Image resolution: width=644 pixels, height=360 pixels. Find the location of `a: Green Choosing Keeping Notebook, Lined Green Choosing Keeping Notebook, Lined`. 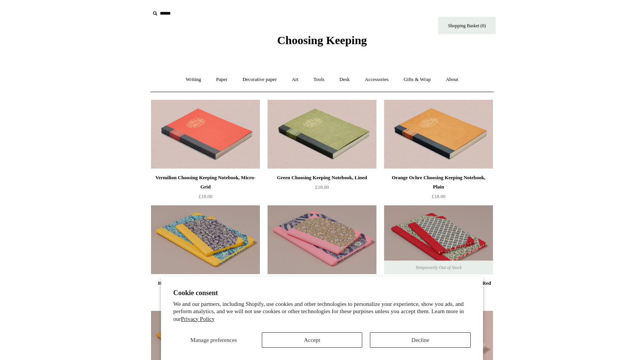

a: Green Choosing Keeping Notebook, Lined Green Choosing Keeping Notebook, Lined is located at coordinates (322, 134).